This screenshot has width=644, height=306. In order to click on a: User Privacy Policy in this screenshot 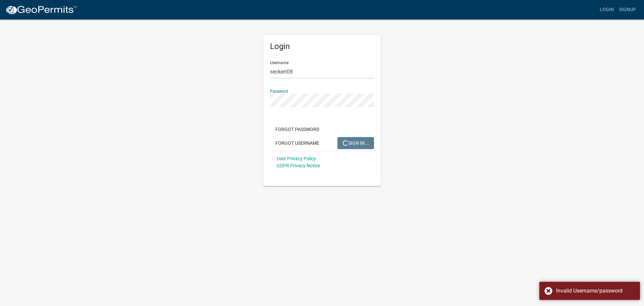, I will do `click(296, 158)`.